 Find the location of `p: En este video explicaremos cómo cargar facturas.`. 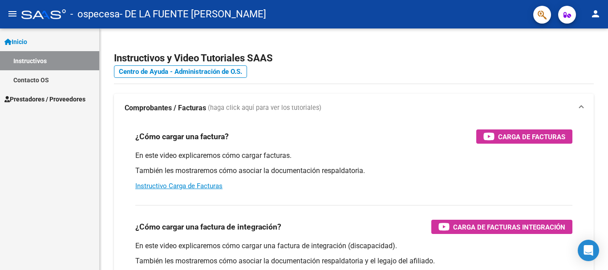

p: En este video explicaremos cómo cargar facturas. is located at coordinates (354, 156).